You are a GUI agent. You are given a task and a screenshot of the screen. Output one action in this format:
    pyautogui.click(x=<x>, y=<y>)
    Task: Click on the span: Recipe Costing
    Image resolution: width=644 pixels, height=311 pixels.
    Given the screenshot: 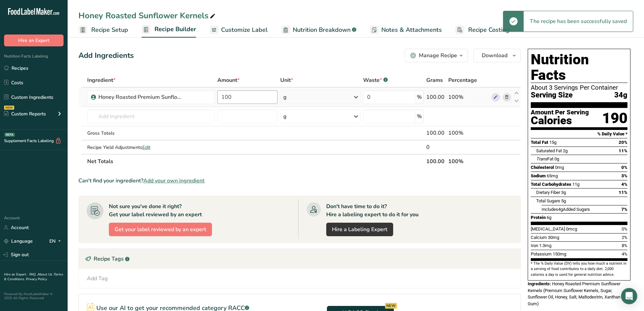 What is the action you would take?
    pyautogui.click(x=489, y=30)
    